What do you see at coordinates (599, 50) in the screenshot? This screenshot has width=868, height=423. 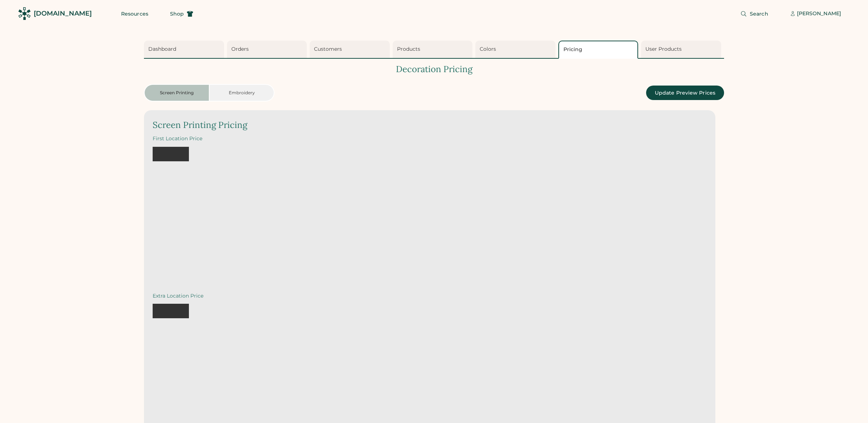 I see `div: Pricing` at bounding box center [599, 50].